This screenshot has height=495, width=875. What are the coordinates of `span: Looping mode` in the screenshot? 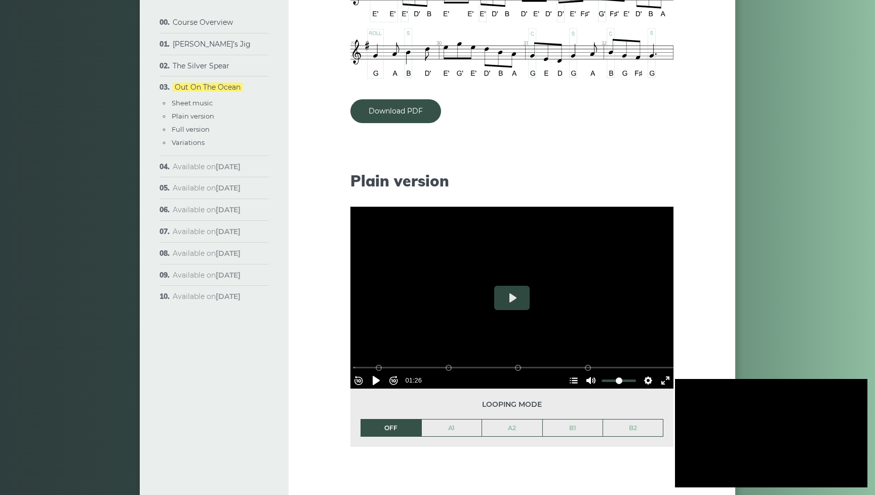 It's located at (512, 404).